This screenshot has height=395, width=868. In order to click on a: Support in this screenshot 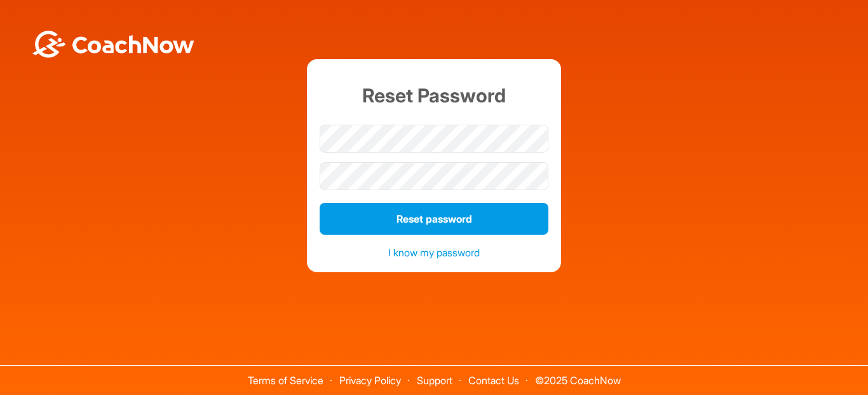, I will do `click(434, 381)`.